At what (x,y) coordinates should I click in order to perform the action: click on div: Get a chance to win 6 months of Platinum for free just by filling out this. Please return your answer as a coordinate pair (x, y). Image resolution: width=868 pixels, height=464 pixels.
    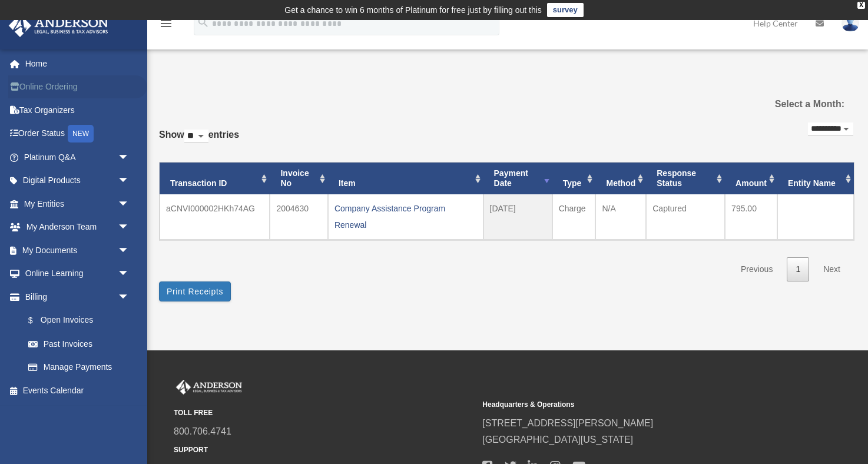
    Looking at the image, I should click on (413, 10).